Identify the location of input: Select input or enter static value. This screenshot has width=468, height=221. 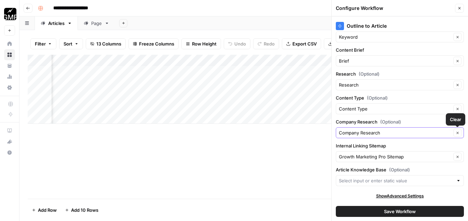
(396, 180).